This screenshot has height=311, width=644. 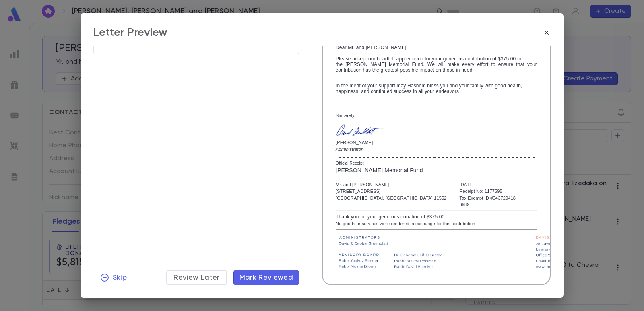 What do you see at coordinates (397, 91) in the screenshot?
I see `span: happiness, and continued success in all your endeavors` at bounding box center [397, 91].